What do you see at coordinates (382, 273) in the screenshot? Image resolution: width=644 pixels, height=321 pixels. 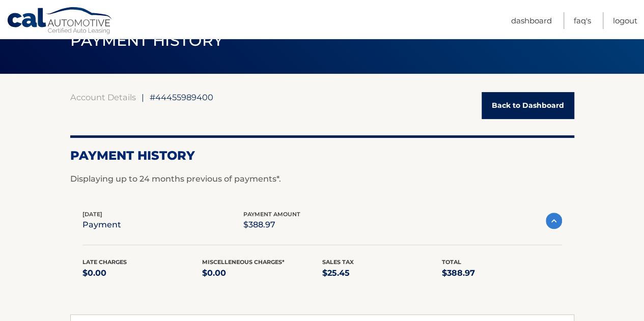 I see `p: $25.45` at bounding box center [382, 273].